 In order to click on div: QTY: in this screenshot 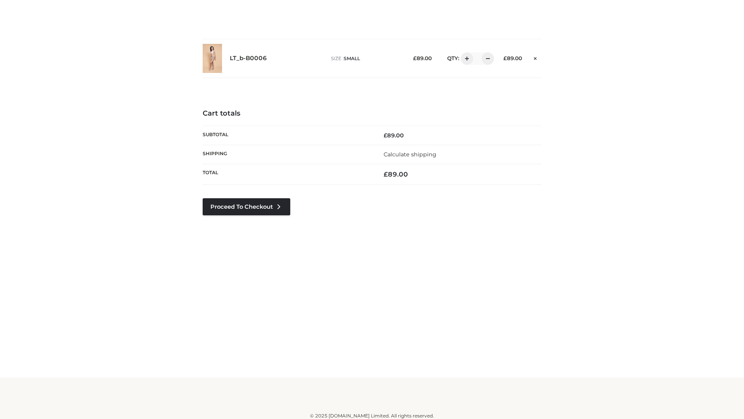, I will do `click(465, 59)`.